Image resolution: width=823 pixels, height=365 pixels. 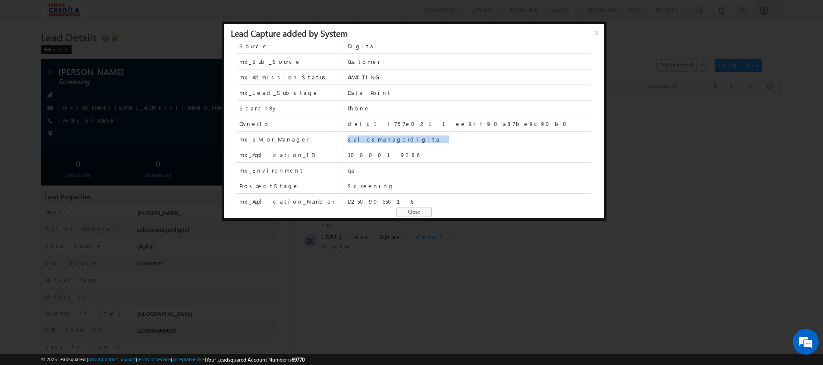 What do you see at coordinates (469, 155) in the screenshot?
I see `span: 3000019286` at bounding box center [469, 155].